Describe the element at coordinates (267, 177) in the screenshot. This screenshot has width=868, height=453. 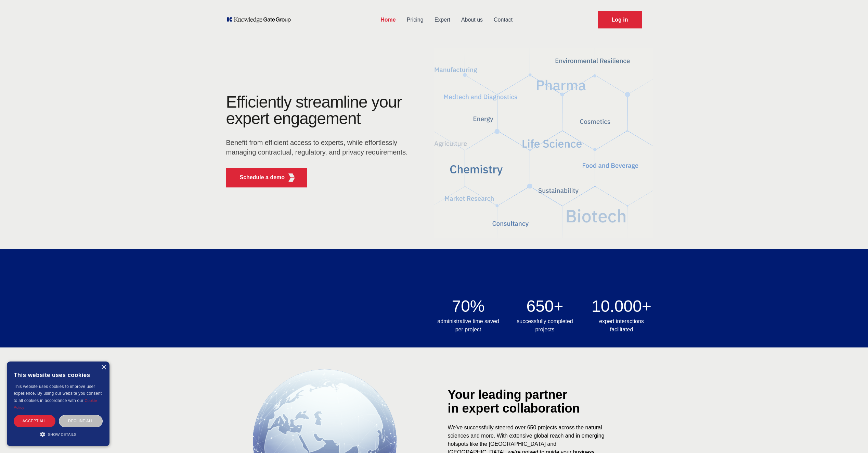
I see `button: Schedule a demoKGG Fifth Element RED` at that location.